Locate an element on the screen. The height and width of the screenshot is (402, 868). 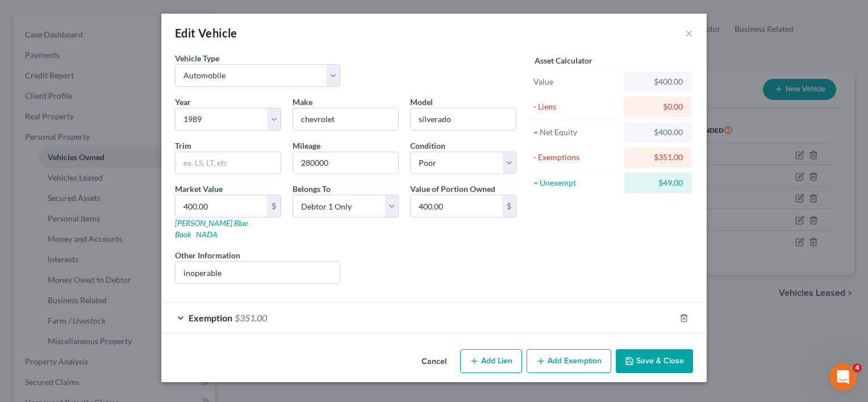
div: Edit Vehicle is located at coordinates (206, 33).